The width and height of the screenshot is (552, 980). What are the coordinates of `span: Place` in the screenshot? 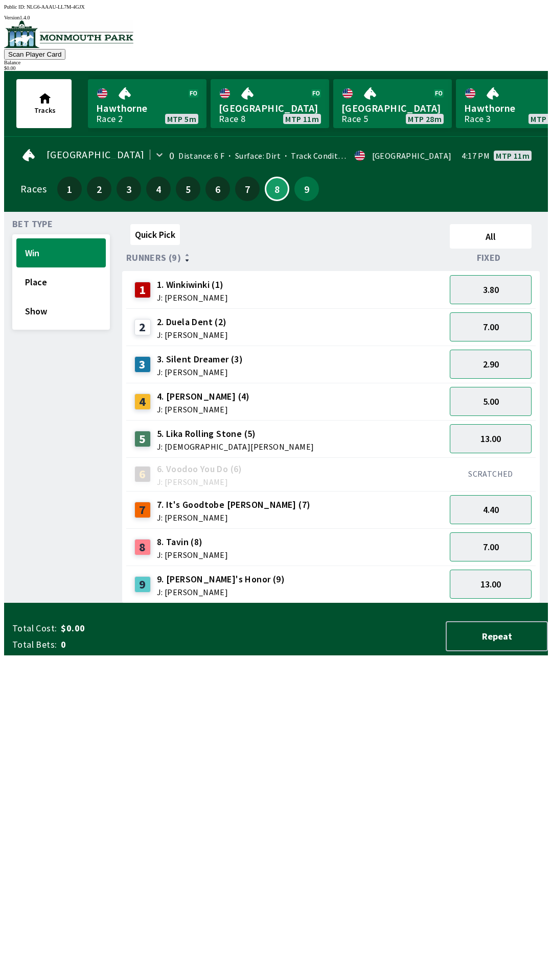 It's located at (60, 282).